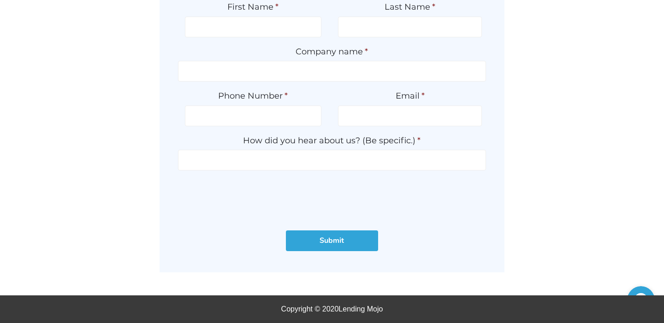 The width and height of the screenshot is (664, 323). Describe the element at coordinates (410, 7) in the screenshot. I see `label: Last Name` at that location.